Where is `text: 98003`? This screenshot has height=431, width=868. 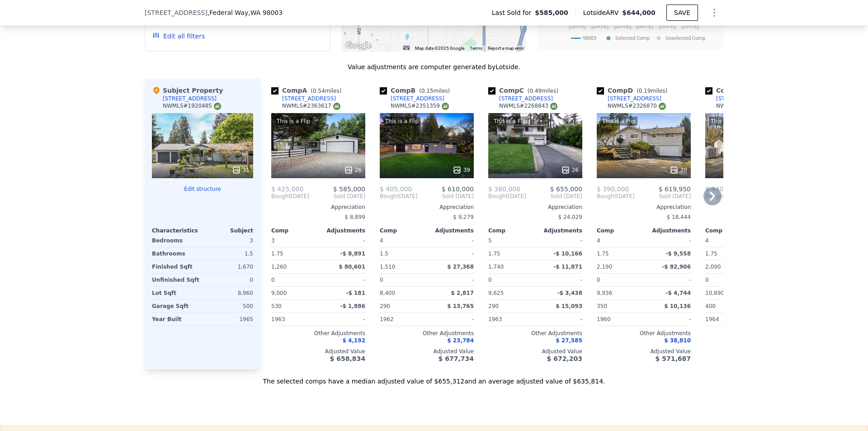 text: 98003 is located at coordinates (590, 38).